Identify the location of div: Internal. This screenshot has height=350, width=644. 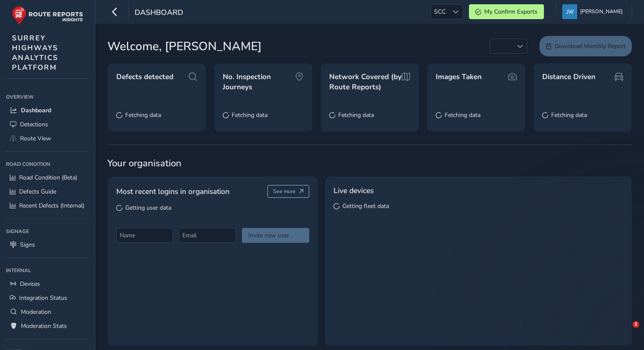
(47, 270).